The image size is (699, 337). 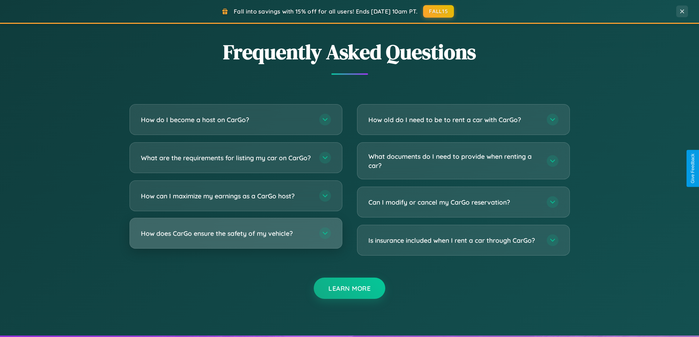 I want to click on h3: What documents do I need to provide when renting a car?, so click(x=454, y=161).